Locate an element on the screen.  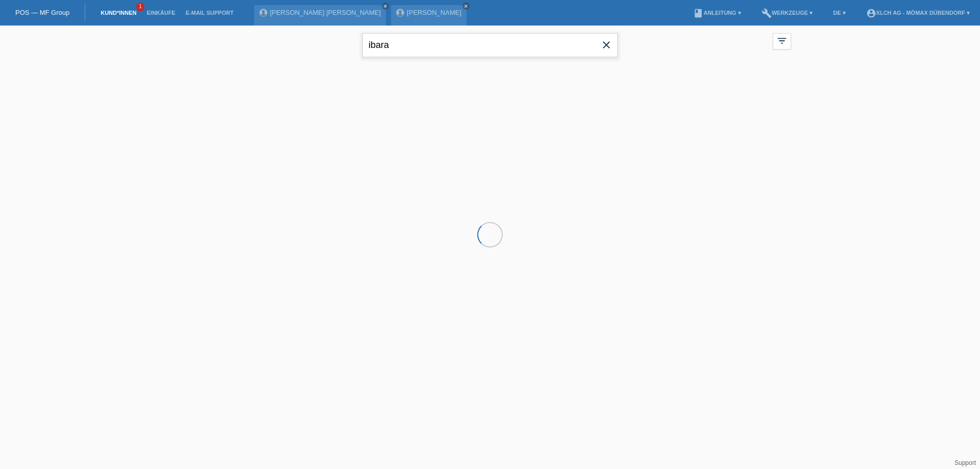
a: DE ▾ is located at coordinates (839, 13).